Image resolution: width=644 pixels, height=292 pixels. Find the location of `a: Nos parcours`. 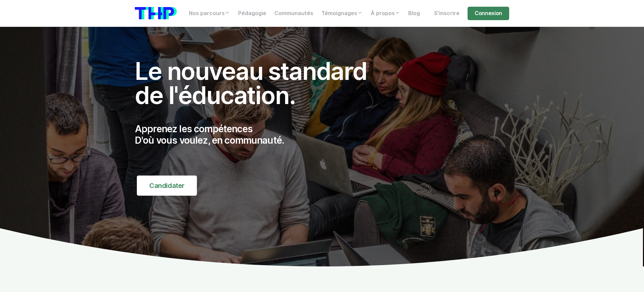

a: Nos parcours is located at coordinates (209, 13).